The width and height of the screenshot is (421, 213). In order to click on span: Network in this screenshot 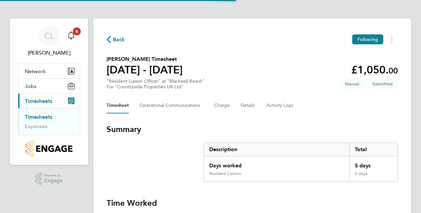, I will do `click(35, 71)`.